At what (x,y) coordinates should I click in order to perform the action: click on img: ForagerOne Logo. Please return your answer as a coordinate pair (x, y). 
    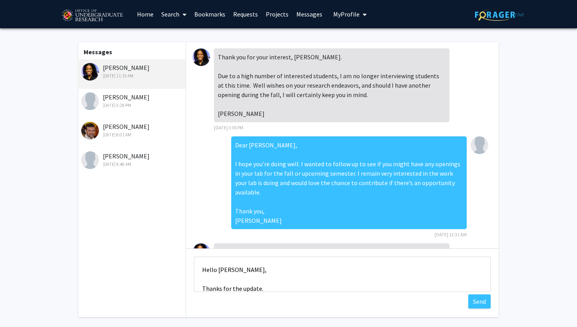
    Looking at the image, I should click on (499, 15).